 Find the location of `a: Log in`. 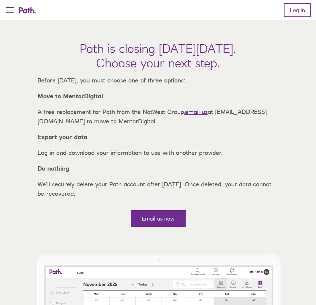

a: Log in is located at coordinates (298, 10).